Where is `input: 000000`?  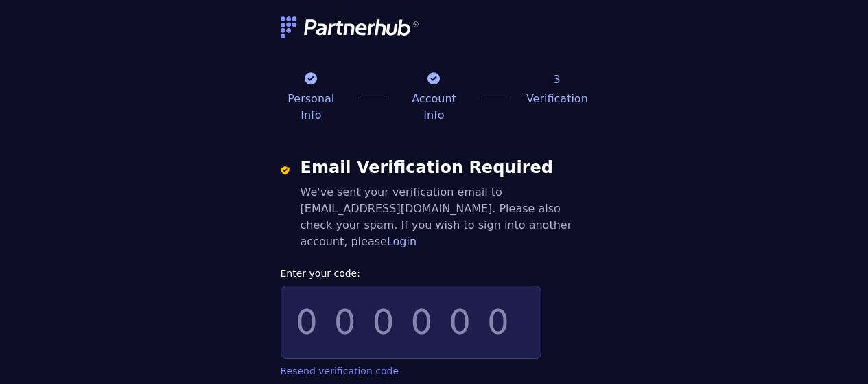 input: 000000 is located at coordinates (411, 322).